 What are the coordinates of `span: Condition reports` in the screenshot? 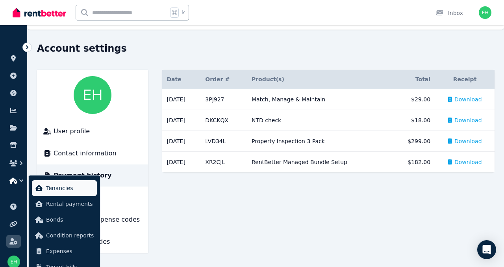 It's located at (70, 235).